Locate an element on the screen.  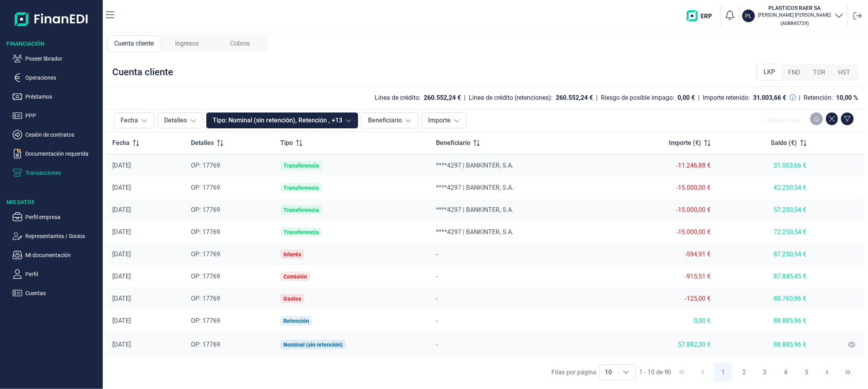
span: Ingresos is located at coordinates (187, 44).